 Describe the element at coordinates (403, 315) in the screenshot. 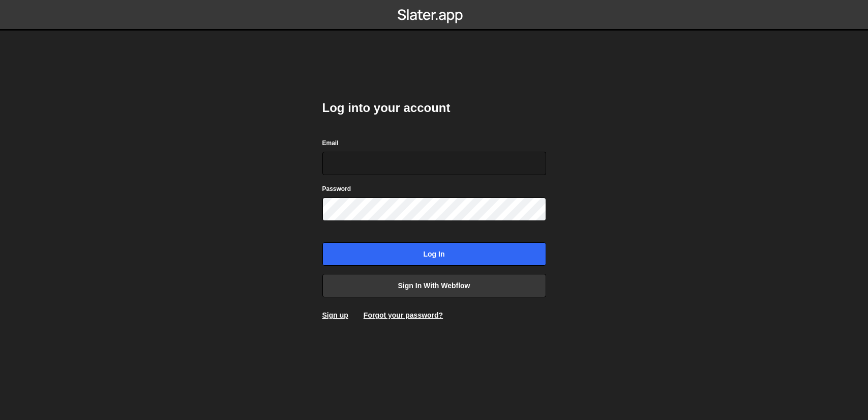

I see `a: Forgot your password?` at that location.